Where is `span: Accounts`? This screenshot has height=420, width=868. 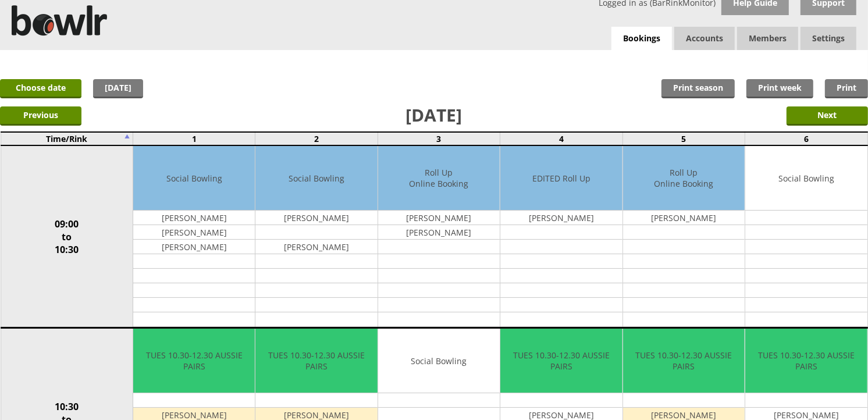
span: Accounts is located at coordinates (704, 38).